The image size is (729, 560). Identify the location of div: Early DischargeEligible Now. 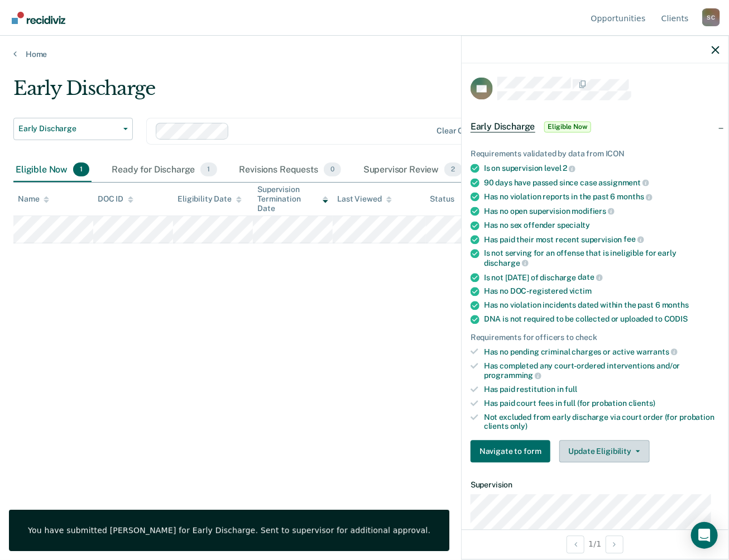
(595, 127).